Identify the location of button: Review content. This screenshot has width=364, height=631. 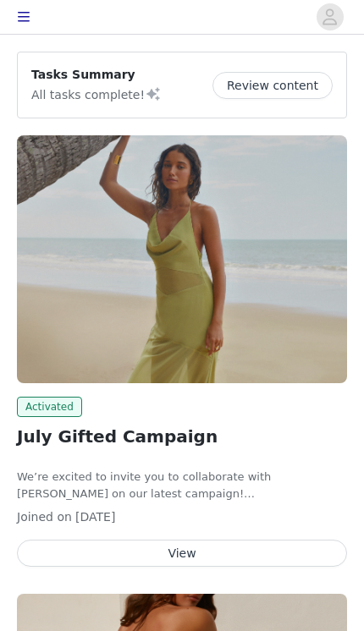
(273, 86).